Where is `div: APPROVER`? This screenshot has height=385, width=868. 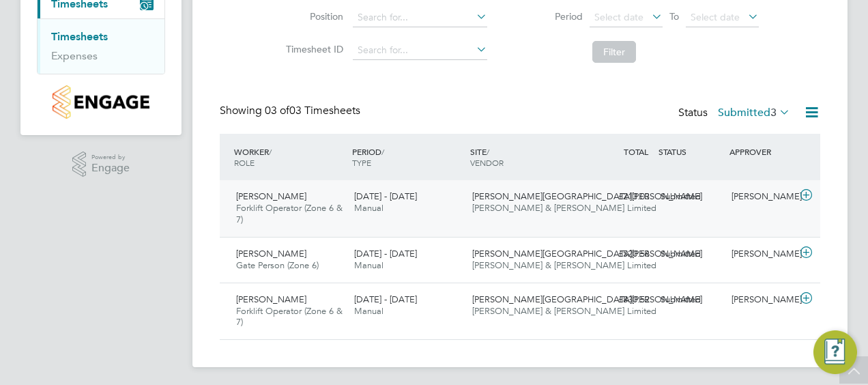
div: APPROVER is located at coordinates (762, 152).